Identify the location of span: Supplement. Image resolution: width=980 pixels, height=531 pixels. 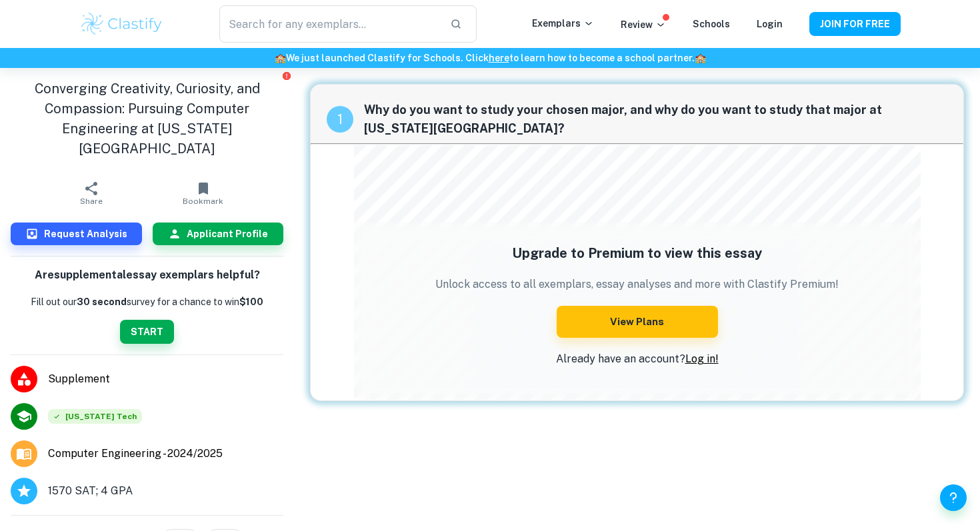
(165, 379).